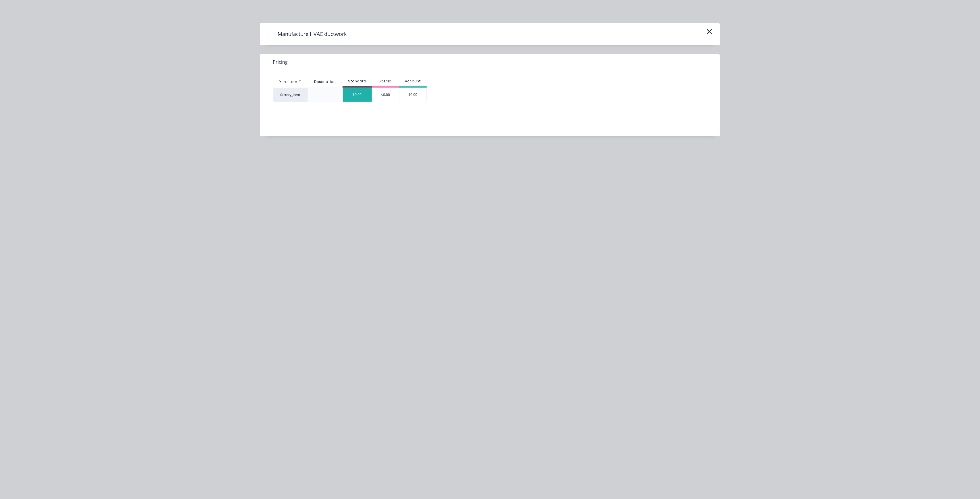 Image resolution: width=980 pixels, height=499 pixels. I want to click on div: factory_item, so click(290, 94).